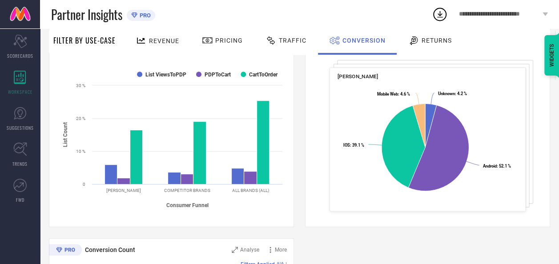 This screenshot has height=264, width=559. I want to click on tspan: IOS, so click(346, 145).